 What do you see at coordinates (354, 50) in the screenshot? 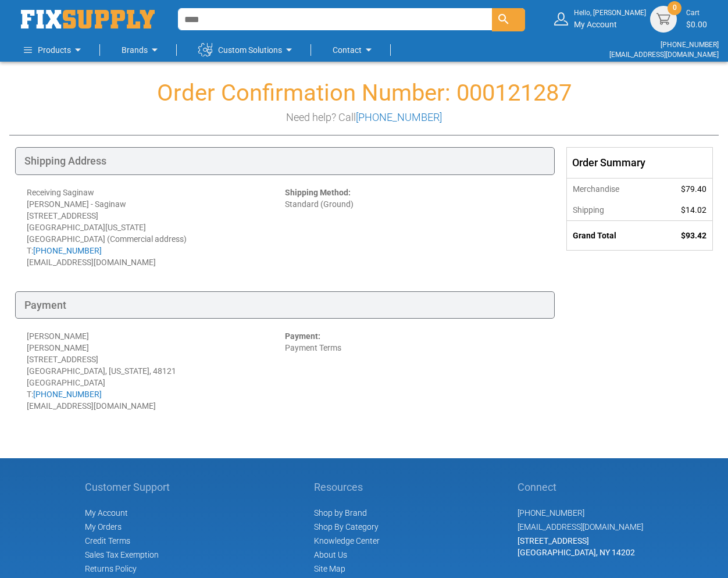
I see `a: Contact` at bounding box center [354, 50].